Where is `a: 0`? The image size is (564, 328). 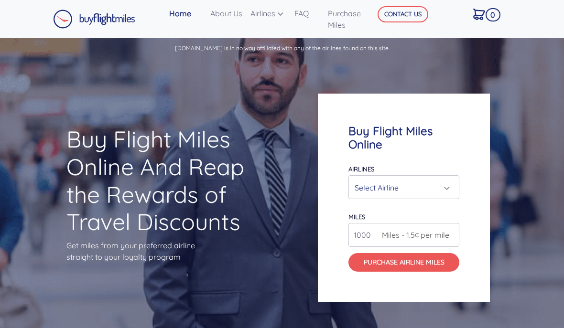
a: 0 is located at coordinates (484, 14).